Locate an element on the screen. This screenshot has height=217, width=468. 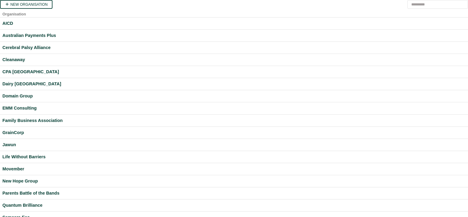
a: GrainCorp is located at coordinates (234, 133).